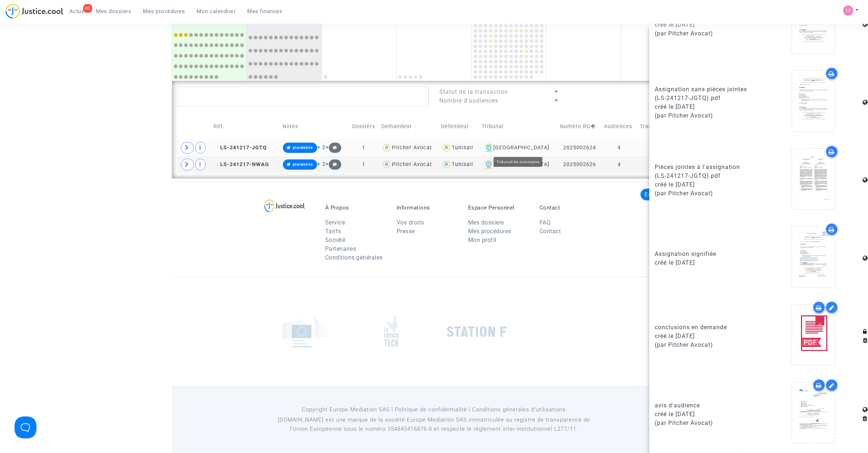 This screenshot has width=868, height=453. I want to click on img: logo-lg.svg, so click(285, 206).